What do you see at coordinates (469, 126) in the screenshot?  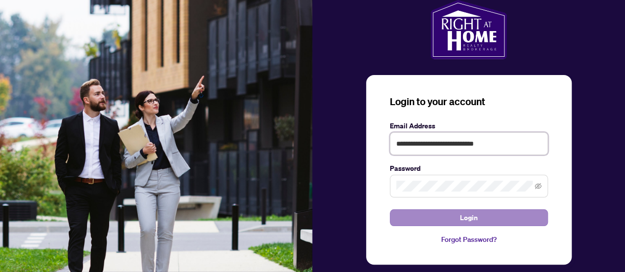 I see `label: Email Address` at bounding box center [469, 126].